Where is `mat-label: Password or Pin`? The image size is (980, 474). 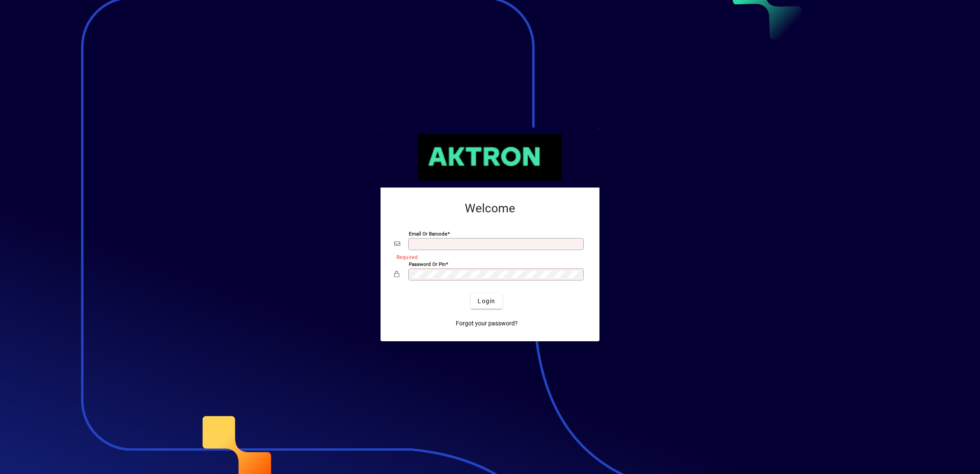 mat-label: Password or Pin is located at coordinates (427, 264).